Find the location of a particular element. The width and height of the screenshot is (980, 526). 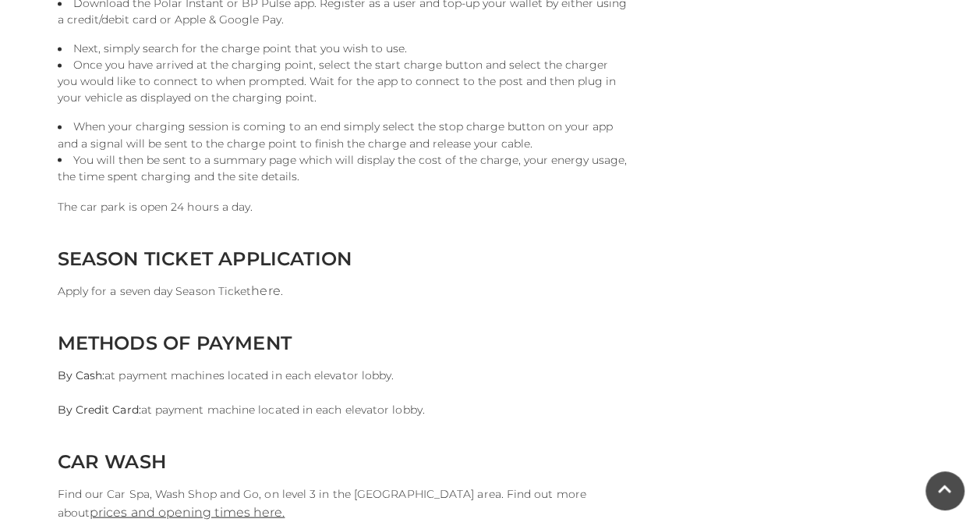

p: at payment machines located in each elevator lobby. is located at coordinates (342, 374).